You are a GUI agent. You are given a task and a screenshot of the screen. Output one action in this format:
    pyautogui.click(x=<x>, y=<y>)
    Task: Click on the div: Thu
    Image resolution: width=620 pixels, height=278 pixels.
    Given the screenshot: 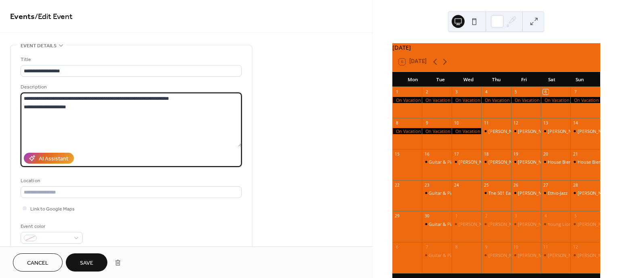 What is the action you would take?
    pyautogui.click(x=496, y=79)
    